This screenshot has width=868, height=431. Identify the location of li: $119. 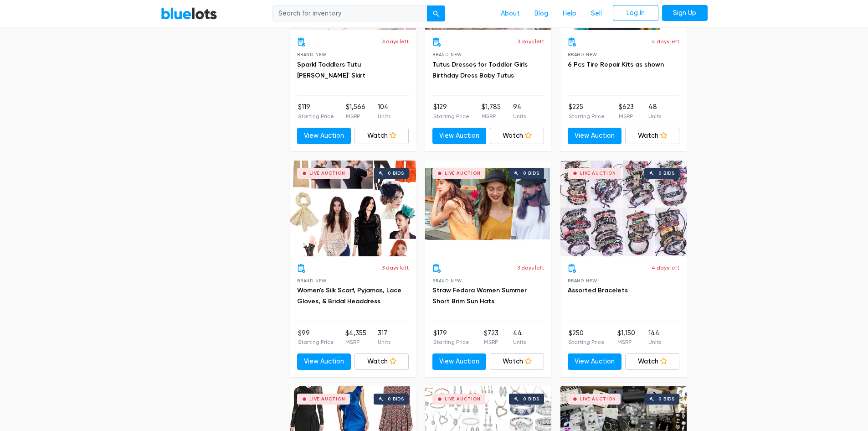
(316, 111).